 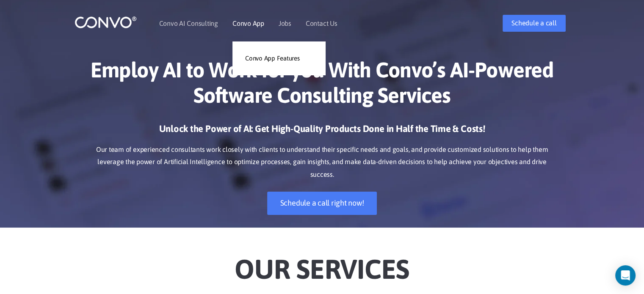 I want to click on h2: Our Services, so click(x=322, y=264).